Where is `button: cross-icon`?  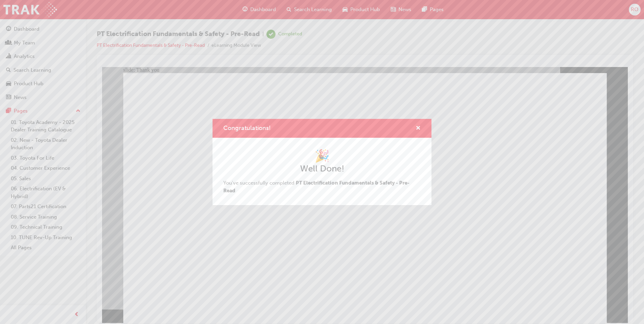 button: cross-icon is located at coordinates (418, 128).